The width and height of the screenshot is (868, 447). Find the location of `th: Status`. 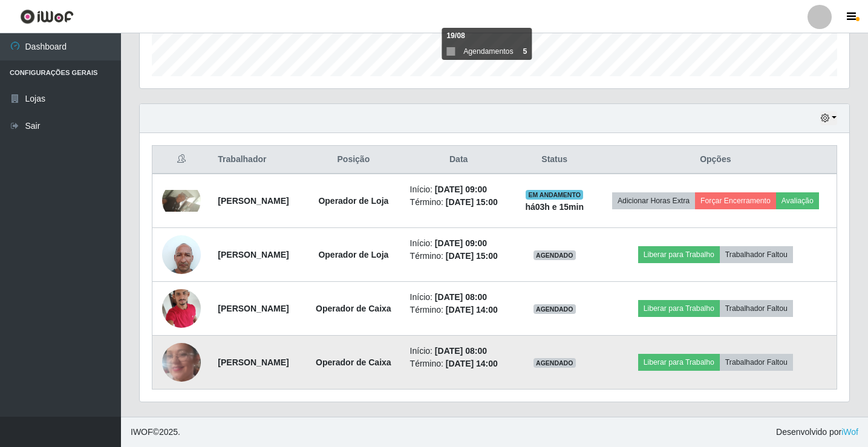

th: Status is located at coordinates (555, 160).